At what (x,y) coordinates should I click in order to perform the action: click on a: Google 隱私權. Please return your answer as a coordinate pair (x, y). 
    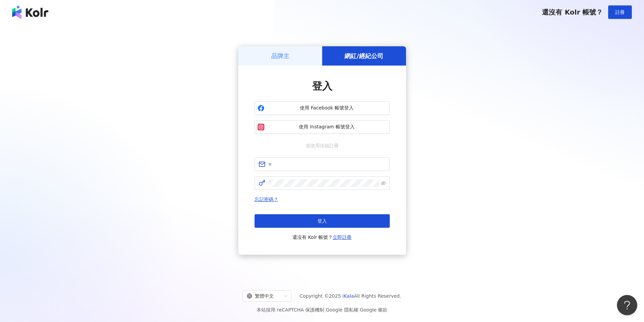
    Looking at the image, I should click on (342, 310).